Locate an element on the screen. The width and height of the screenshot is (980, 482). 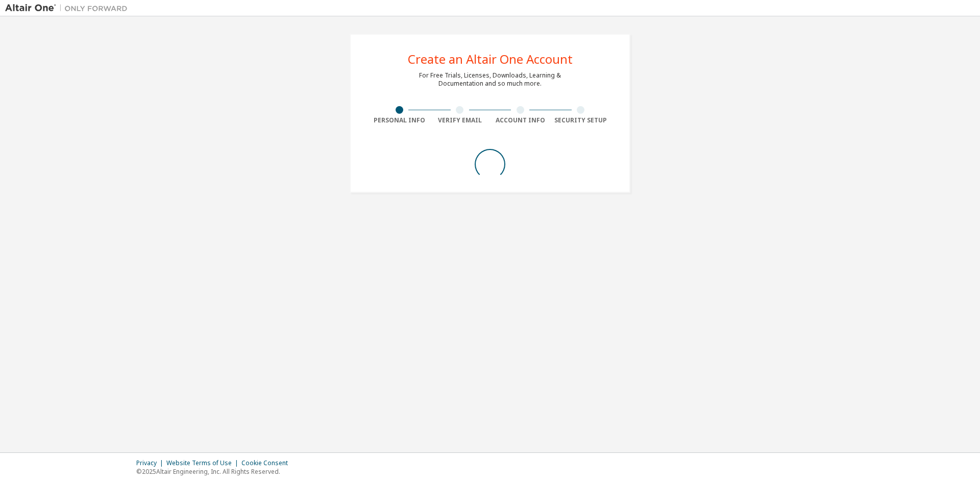
div: Create an Altair One Account is located at coordinates (490, 60).